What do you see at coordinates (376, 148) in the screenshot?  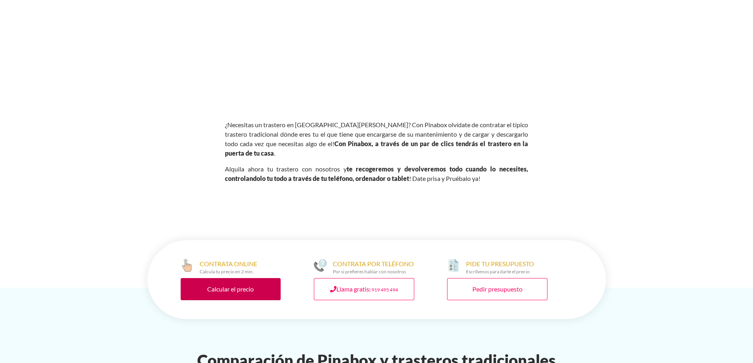 I see `strong: Con Pinabox, a través de un par de clics tendrás el trastero en la puerta de tu casa` at bounding box center [376, 148].